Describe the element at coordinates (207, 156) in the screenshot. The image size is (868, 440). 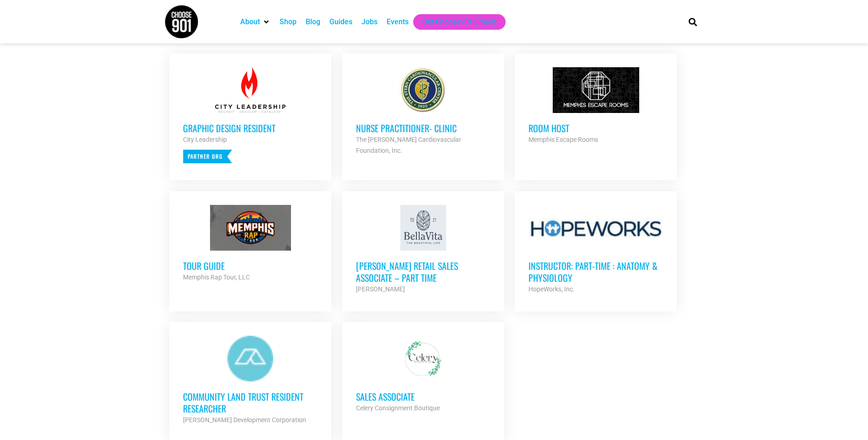
I see `p: Partner Org` at that location.